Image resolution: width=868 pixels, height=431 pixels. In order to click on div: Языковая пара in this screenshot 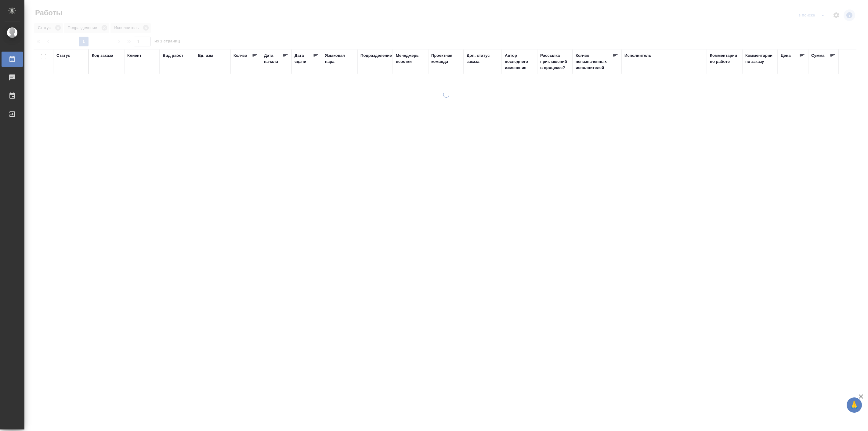, I will do `click(339, 59)`.